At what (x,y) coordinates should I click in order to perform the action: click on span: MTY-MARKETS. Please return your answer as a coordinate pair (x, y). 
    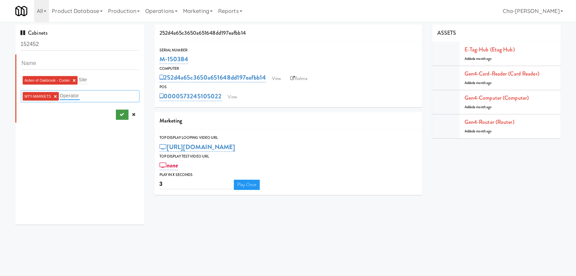
    Looking at the image, I should click on (38, 96).